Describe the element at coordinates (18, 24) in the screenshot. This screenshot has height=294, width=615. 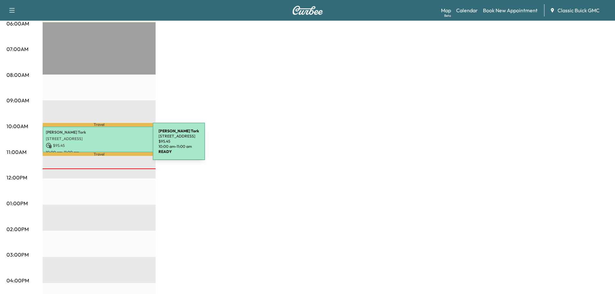
I see `p: 06:00AM` at that location.